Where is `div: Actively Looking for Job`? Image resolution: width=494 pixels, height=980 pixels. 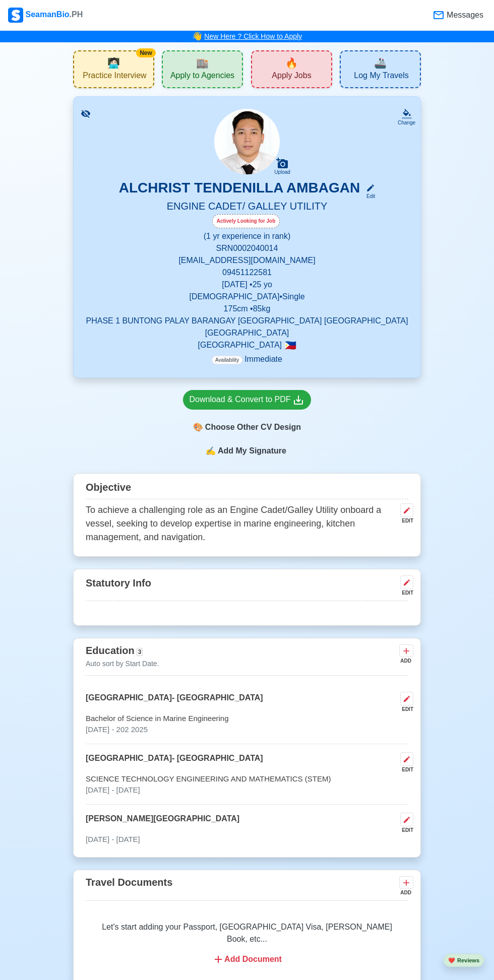
div: Actively Looking for Job is located at coordinates (246, 221).